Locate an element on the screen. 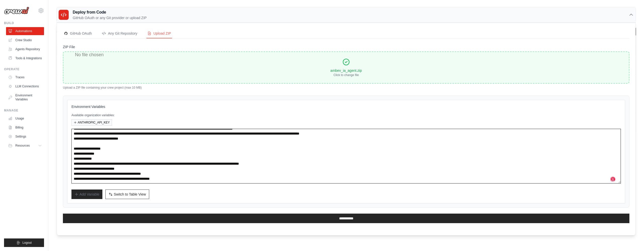 Image resolution: width=644 pixels, height=251 pixels. img: Logo is located at coordinates (17, 11).